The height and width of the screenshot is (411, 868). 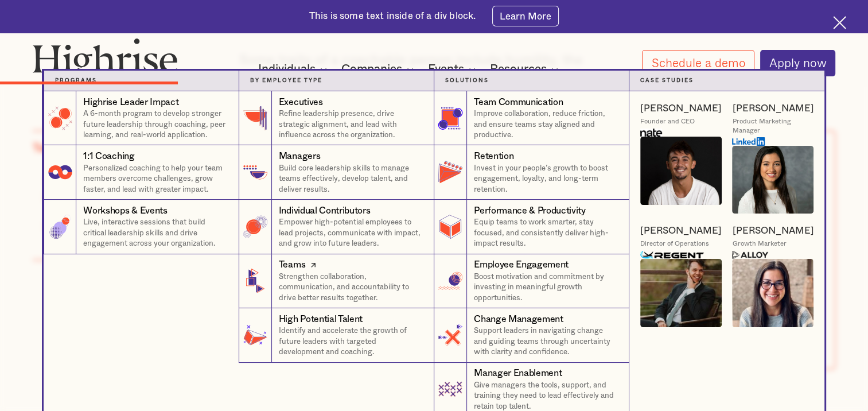 I want to click on div: High Potential Talent, so click(x=320, y=319).